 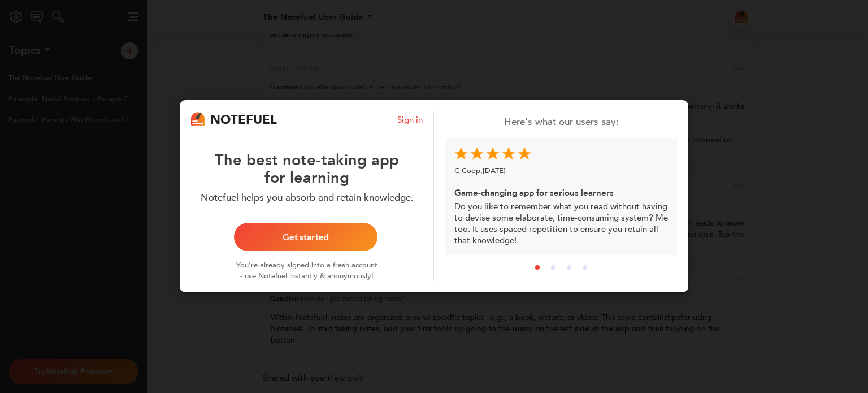 I want to click on div: Here's what our users say:, so click(x=561, y=122).